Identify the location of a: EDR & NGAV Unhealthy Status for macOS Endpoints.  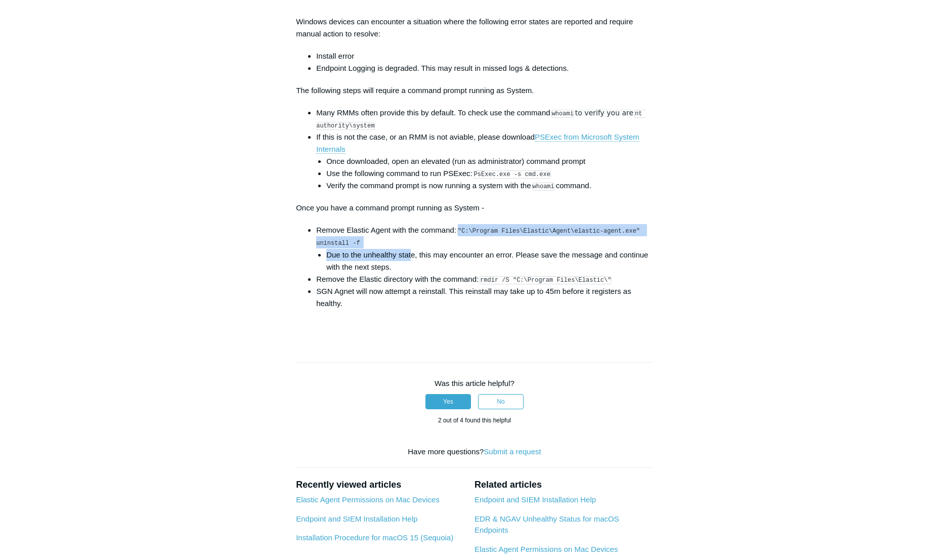
(547, 525).